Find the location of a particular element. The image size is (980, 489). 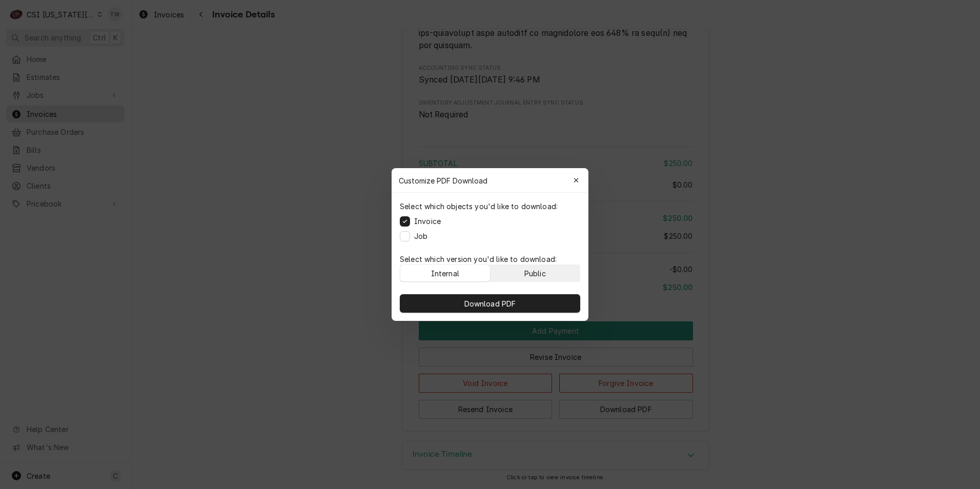

label: Invoice is located at coordinates (427, 221).